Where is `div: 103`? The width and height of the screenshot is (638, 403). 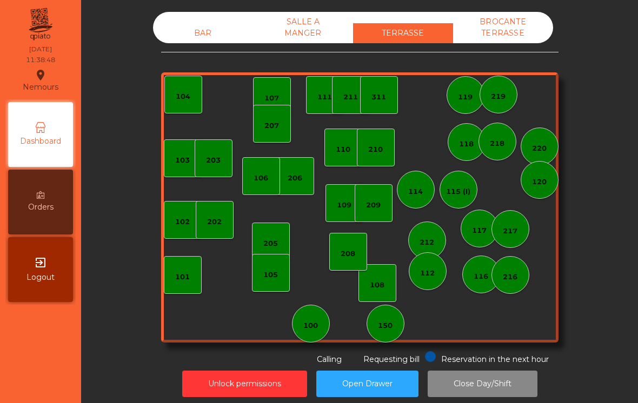 div: 103 is located at coordinates (182, 161).